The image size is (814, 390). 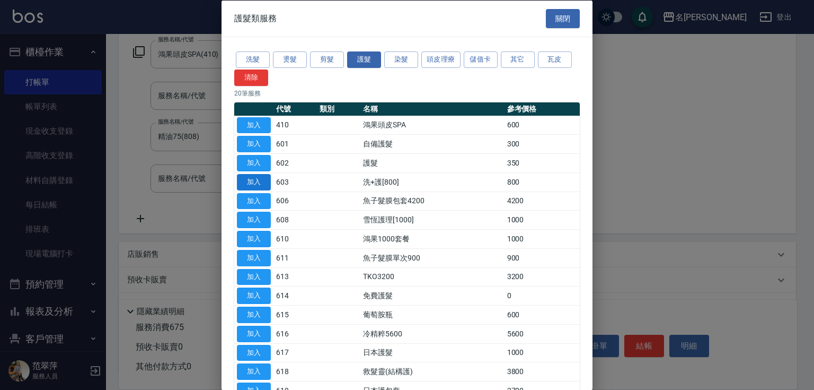 I want to click on td: 410, so click(x=295, y=125).